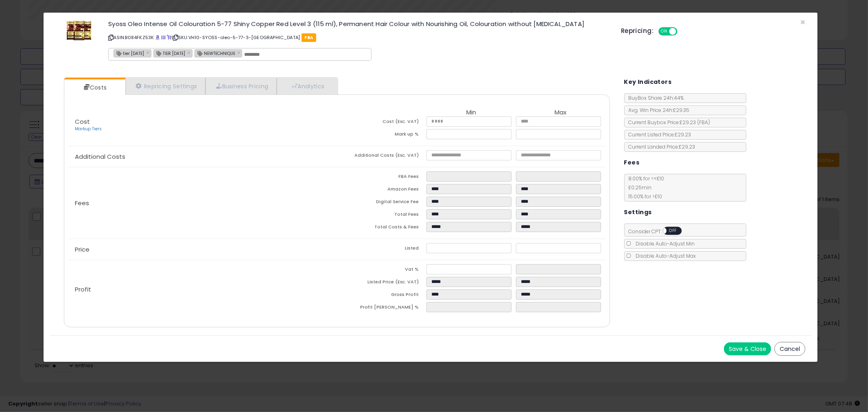  What do you see at coordinates (647, 82) in the screenshot?
I see `h5: Key Indicators` at bounding box center [647, 82].